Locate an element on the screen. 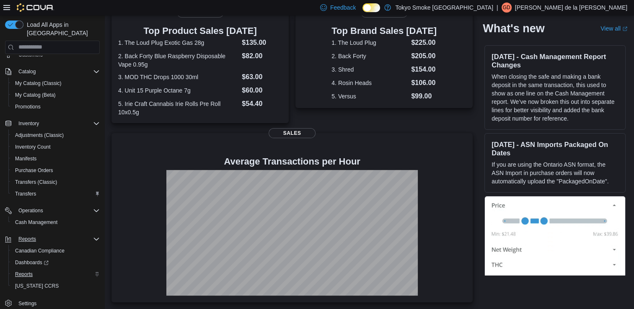  a: Inventory Count is located at coordinates (33, 147).